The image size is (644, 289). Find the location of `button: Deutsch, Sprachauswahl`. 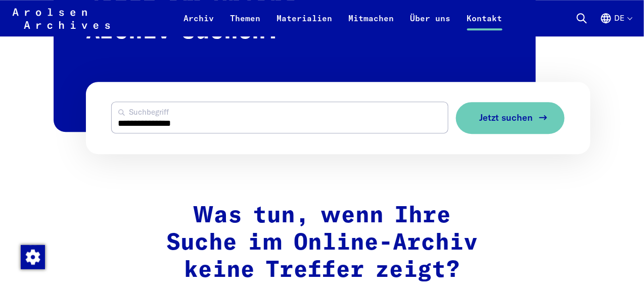

button: Deutsch, Sprachauswahl is located at coordinates (616, 25).